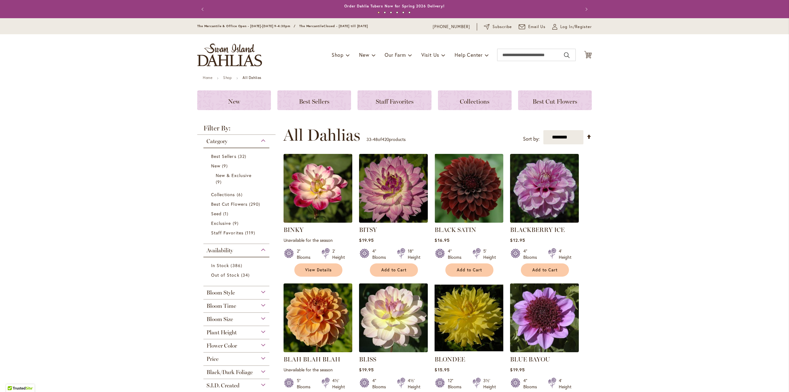 This screenshot has width=789, height=392. What do you see at coordinates (319, 270) in the screenshot?
I see `a: View Details` at bounding box center [319, 270].